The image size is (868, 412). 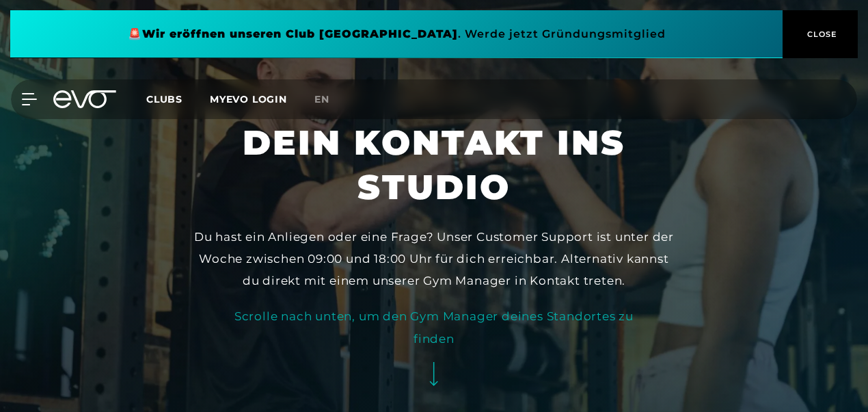 What do you see at coordinates (434, 327) in the screenshot?
I see `div: Scrolle nach unten, um den Gym Manager deines Standortes zu finden` at bounding box center [434, 327].